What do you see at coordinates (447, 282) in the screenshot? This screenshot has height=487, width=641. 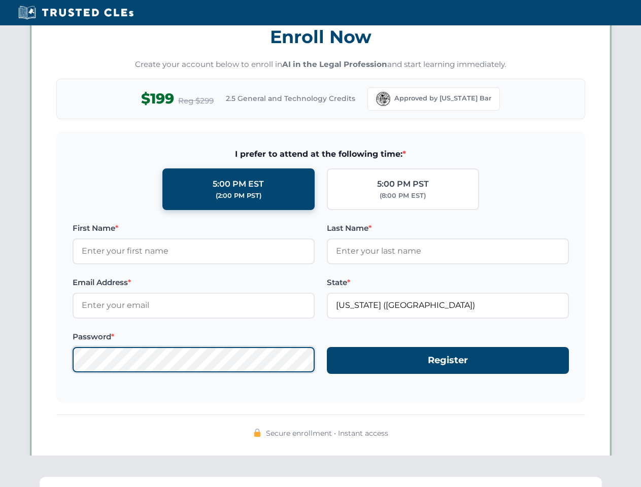 I see `label: State` at bounding box center [447, 282].